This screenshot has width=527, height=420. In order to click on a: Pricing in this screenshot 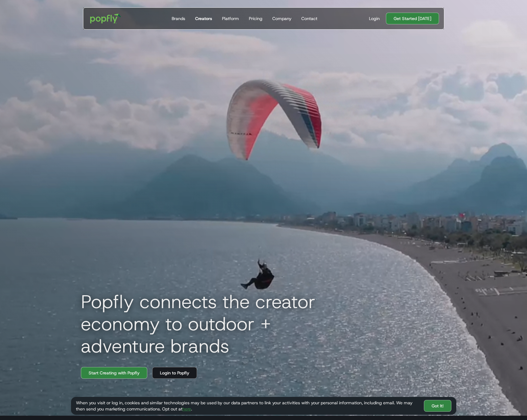, I will do `click(255, 18)`.